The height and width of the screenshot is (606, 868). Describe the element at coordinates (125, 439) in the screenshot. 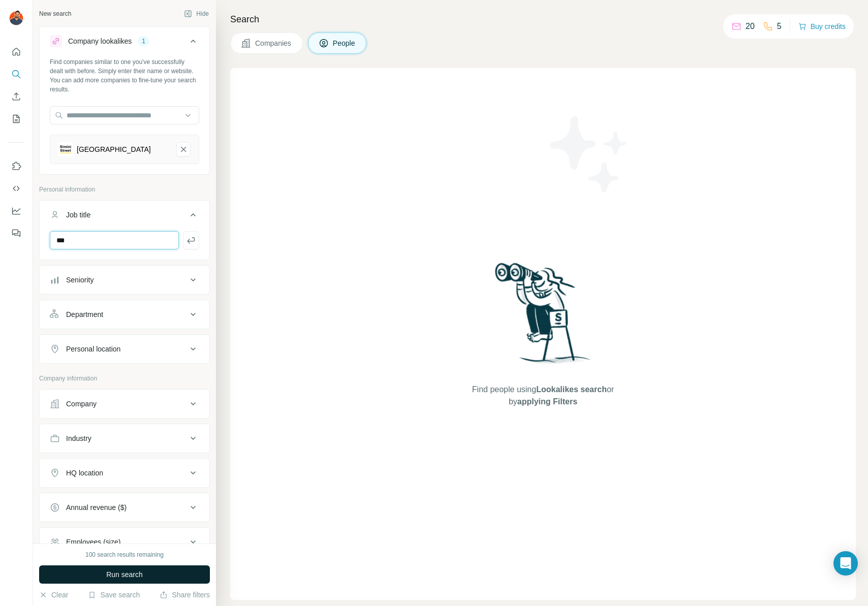

I see `button: Industry` at that location.